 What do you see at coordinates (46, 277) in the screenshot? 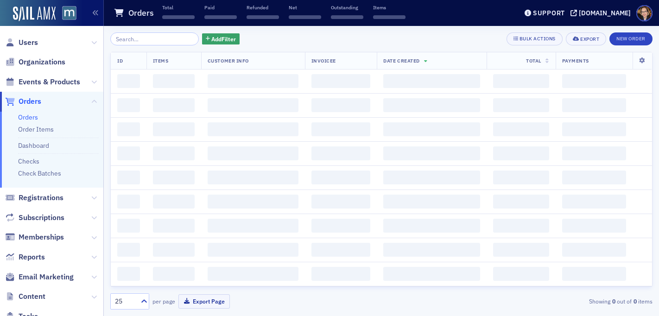
I see `span: Email Marketing` at bounding box center [46, 277].